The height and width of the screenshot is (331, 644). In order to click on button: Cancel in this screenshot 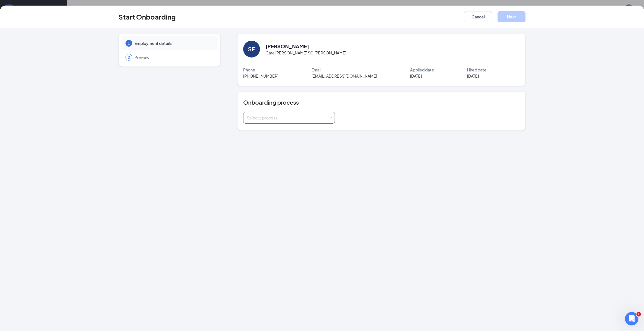, I will do `click(478, 17)`.